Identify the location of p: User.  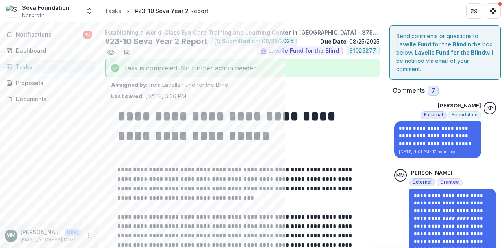
(72, 233).